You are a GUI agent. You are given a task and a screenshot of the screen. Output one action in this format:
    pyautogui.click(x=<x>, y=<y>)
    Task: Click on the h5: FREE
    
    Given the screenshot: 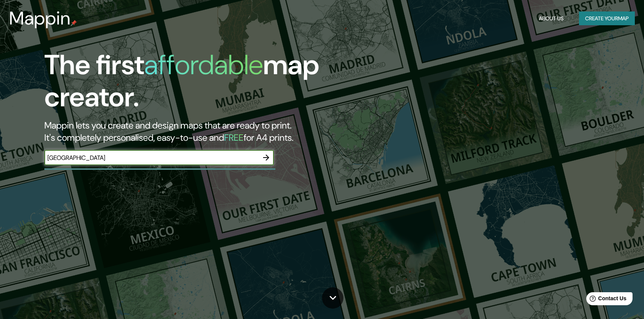 What is the action you would take?
    pyautogui.click(x=234, y=138)
    